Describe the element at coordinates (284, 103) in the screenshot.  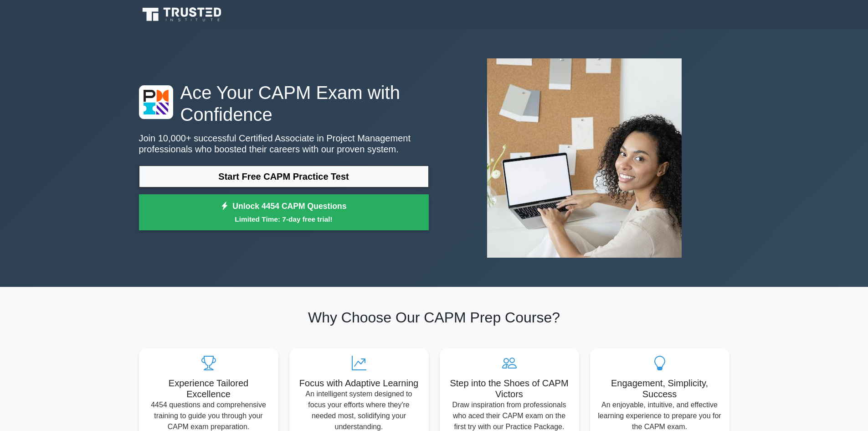
I see `h1: Ace Your CAPM Exam with Confidence` at that location.